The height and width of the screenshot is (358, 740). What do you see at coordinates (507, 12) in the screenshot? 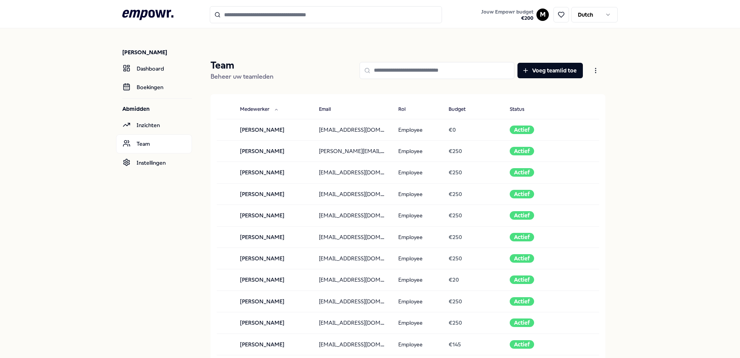
I see `span: Jouw Empowr budget` at bounding box center [507, 12].